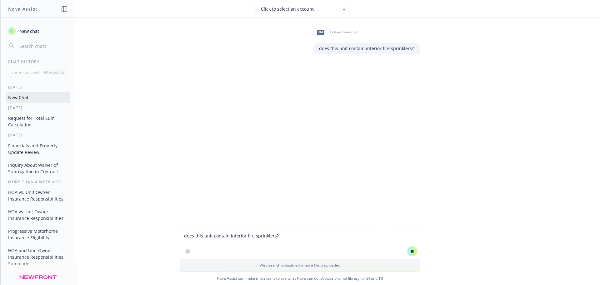  I want to click on input: Search chats, so click(43, 46).